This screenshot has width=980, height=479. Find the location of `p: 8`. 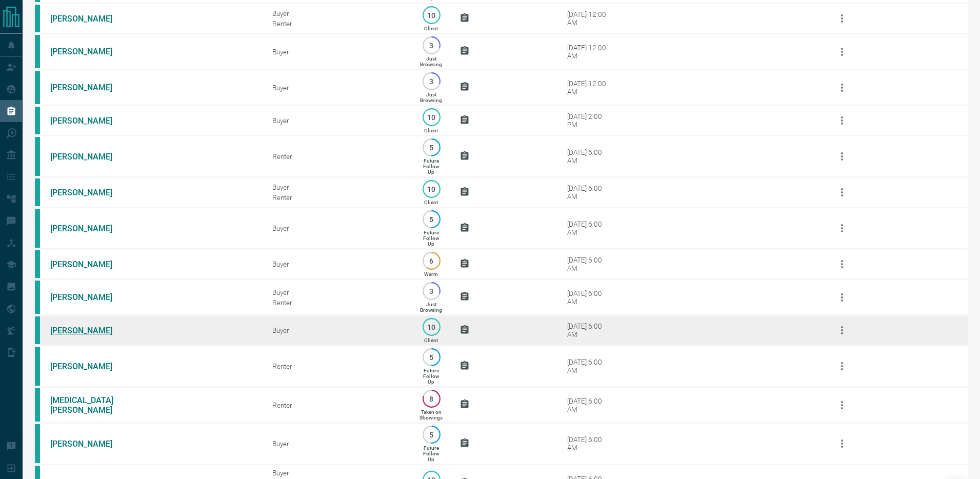

p: 8 is located at coordinates (431, 399).